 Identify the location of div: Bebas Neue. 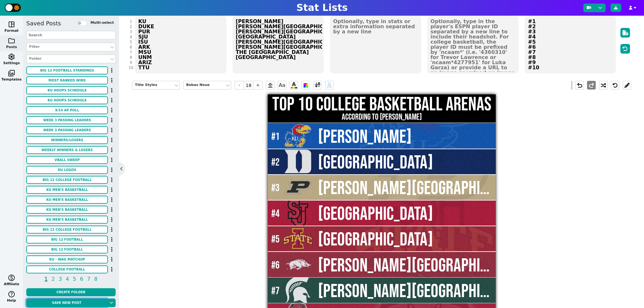
(204, 85).